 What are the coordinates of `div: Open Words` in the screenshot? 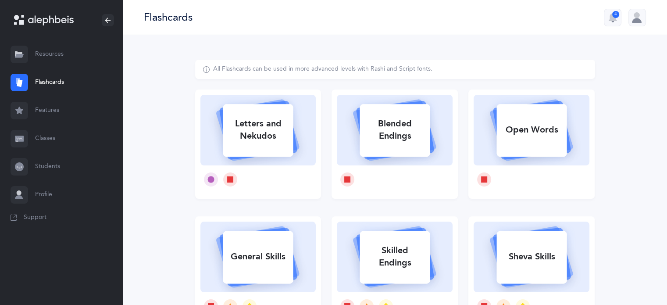 It's located at (531, 130).